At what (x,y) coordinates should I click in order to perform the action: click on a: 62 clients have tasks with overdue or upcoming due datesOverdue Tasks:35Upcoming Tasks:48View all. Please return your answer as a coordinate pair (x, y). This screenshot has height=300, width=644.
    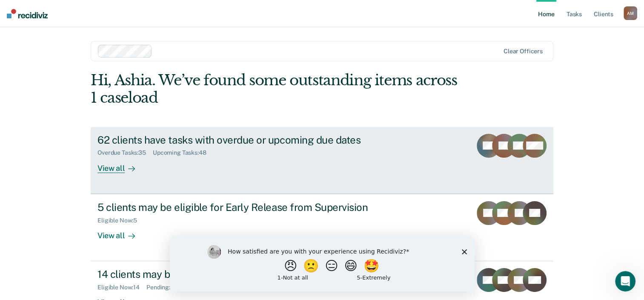
    Looking at the image, I should click on (322, 160).